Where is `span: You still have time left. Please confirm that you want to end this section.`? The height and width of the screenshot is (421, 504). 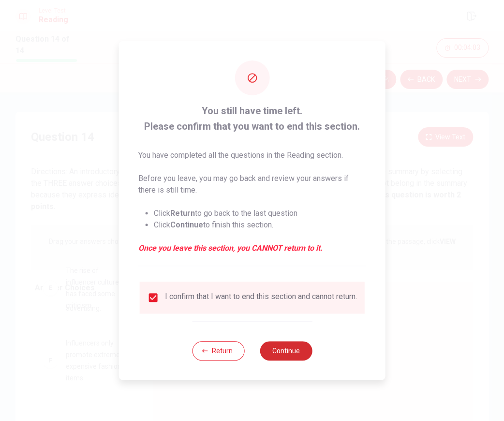 span: You still have time left. Please confirm that you want to end this section. is located at coordinates (252, 118).